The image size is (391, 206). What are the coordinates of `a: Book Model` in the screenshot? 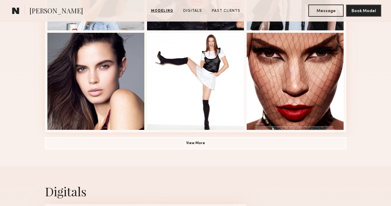 It's located at (363, 10).